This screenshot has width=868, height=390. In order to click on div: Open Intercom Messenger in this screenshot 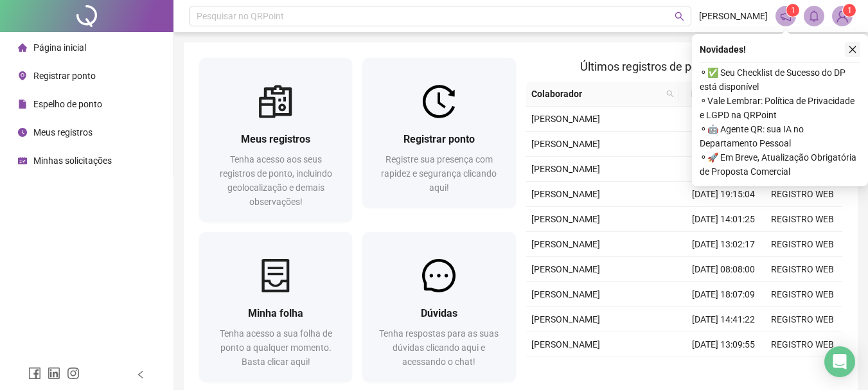, I will do `click(840, 362)`.